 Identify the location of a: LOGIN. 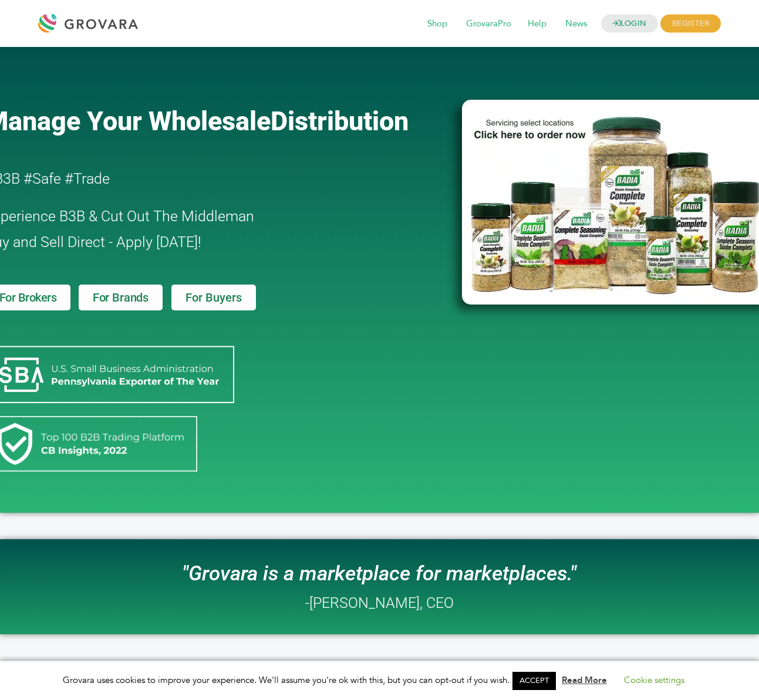
(630, 23).